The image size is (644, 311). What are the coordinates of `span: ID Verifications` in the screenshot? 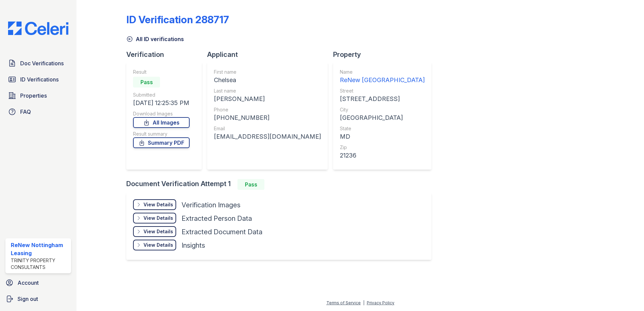 It's located at (39, 79).